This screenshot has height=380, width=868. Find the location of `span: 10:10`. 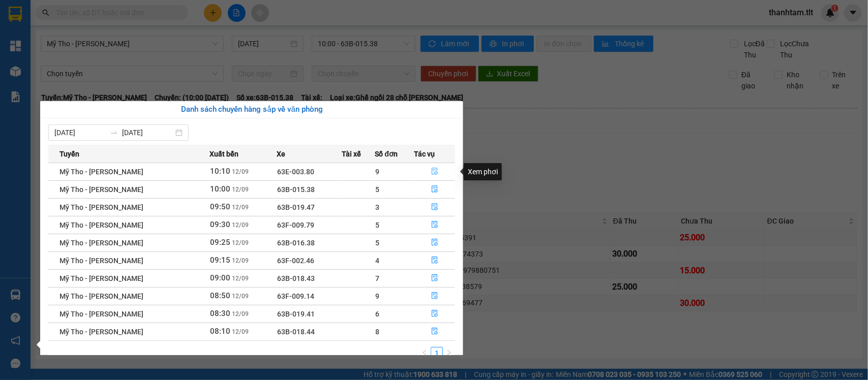

span: 10:10 is located at coordinates (220, 171).